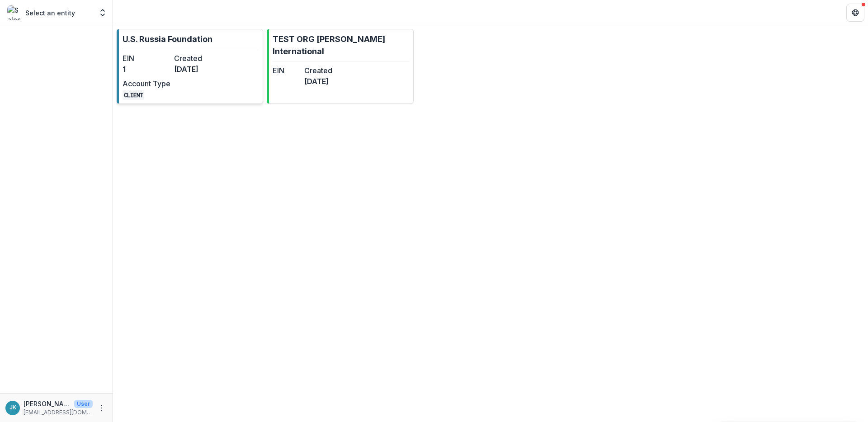 The height and width of the screenshot is (422, 868). Describe the element at coordinates (147, 69) in the screenshot. I see `dd: 1` at that location.